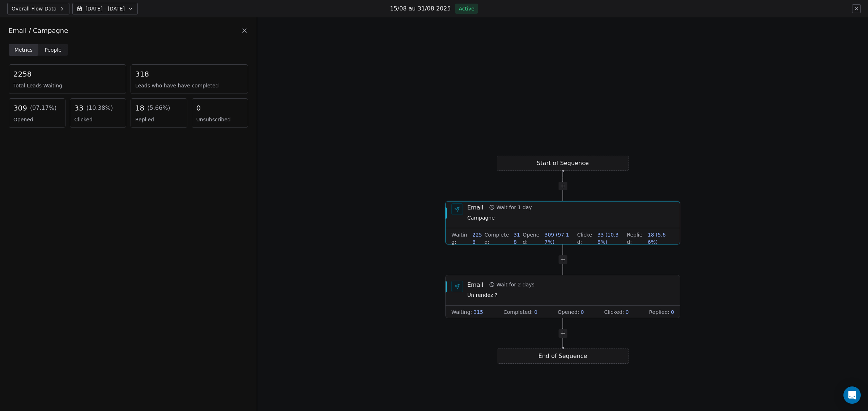 The image size is (868, 411). I want to click on span: Un rendez ?, so click(501, 296).